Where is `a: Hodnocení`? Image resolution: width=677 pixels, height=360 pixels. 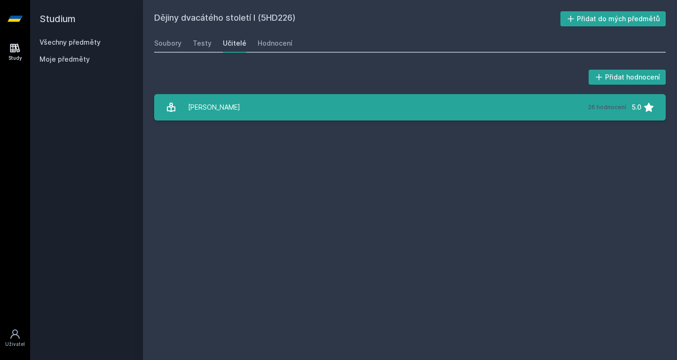 a: Hodnocení is located at coordinates (275, 43).